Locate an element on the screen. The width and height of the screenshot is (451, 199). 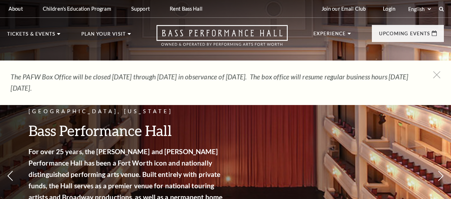
p: Support is located at coordinates (140, 9).